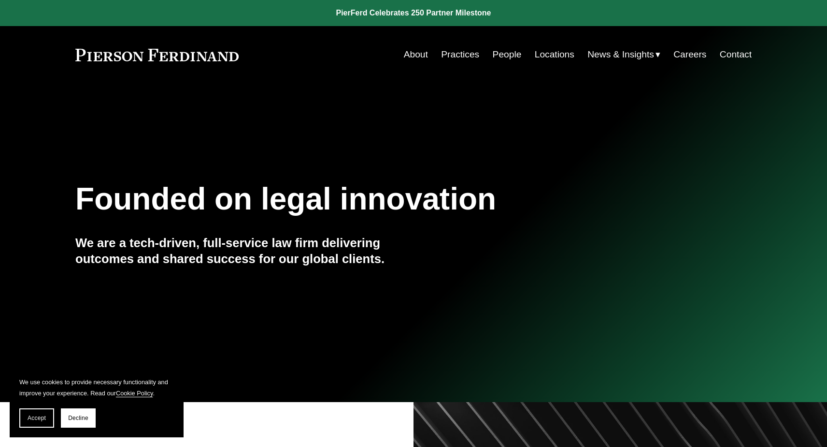 The height and width of the screenshot is (447, 827). What do you see at coordinates (736, 55) in the screenshot?
I see `a: Contact` at bounding box center [736, 55].